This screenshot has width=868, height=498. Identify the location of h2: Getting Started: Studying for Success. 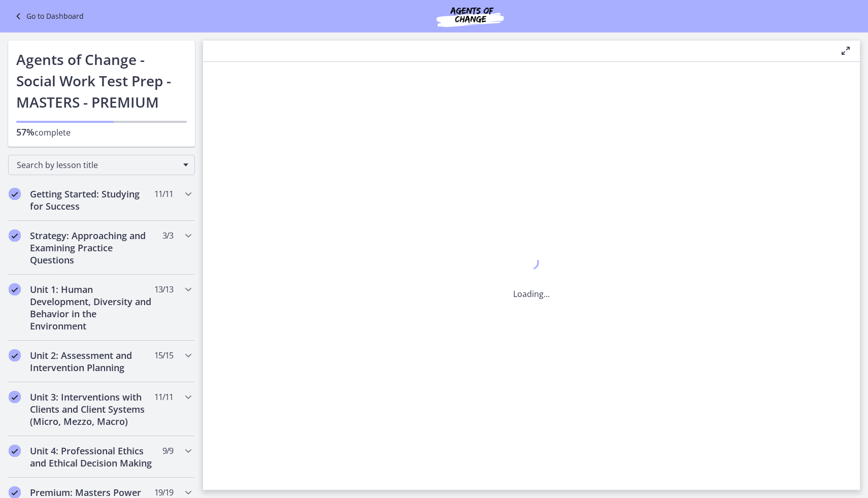
(92, 200).